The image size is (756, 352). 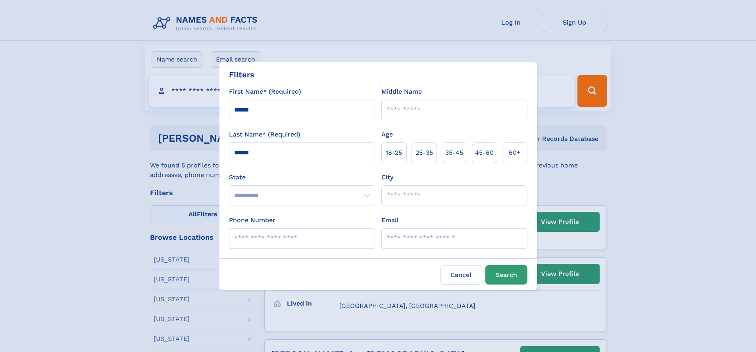 I want to click on span: 18‑25, so click(x=393, y=153).